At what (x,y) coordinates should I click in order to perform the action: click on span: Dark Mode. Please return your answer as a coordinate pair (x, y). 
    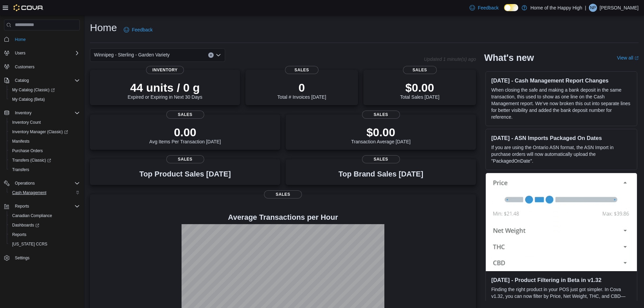
    Looking at the image, I should click on (504, 11).